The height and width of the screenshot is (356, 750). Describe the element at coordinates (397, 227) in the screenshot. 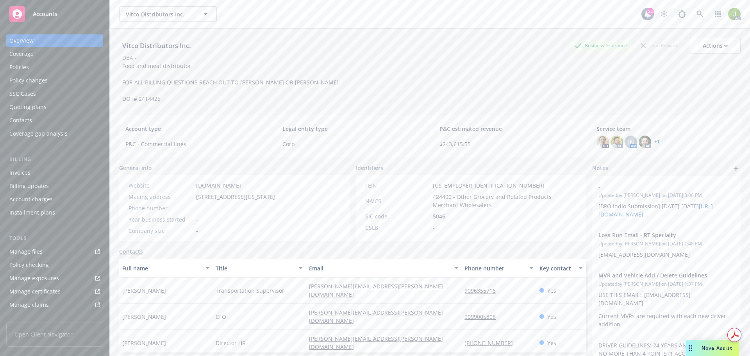

I see `div: CSLB` at that location.